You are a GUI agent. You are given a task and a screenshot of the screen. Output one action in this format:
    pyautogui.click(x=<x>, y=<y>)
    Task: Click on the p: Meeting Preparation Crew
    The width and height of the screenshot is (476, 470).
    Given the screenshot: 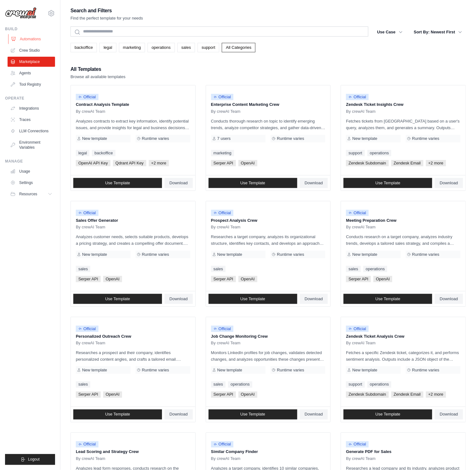 What is the action you would take?
    pyautogui.click(x=403, y=221)
    